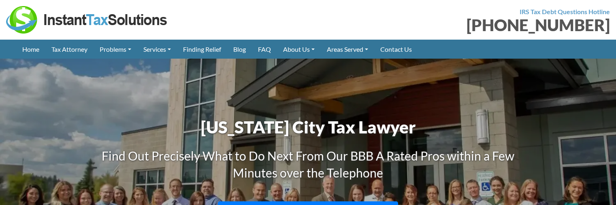 Image resolution: width=616 pixels, height=205 pixels. I want to click on a: About Us, so click(299, 49).